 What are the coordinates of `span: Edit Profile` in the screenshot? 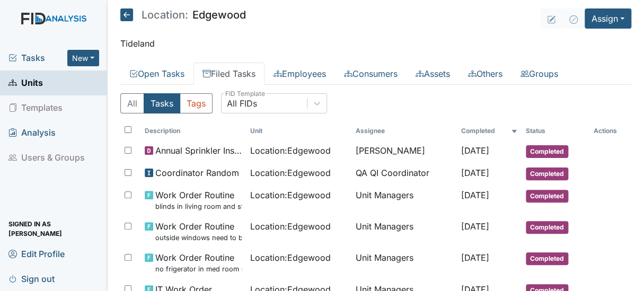 It's located at (37, 254).